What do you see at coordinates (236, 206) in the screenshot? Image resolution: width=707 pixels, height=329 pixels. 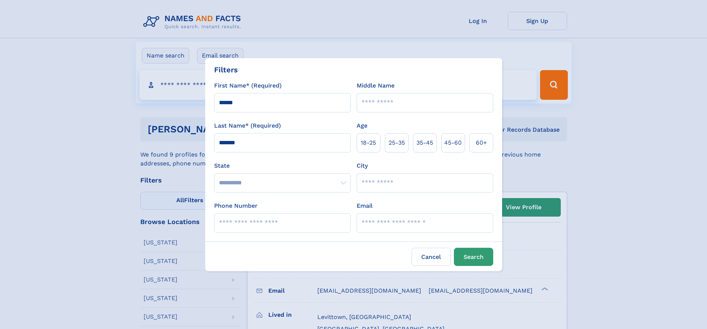 I see `label: Phone Number` at bounding box center [236, 206].